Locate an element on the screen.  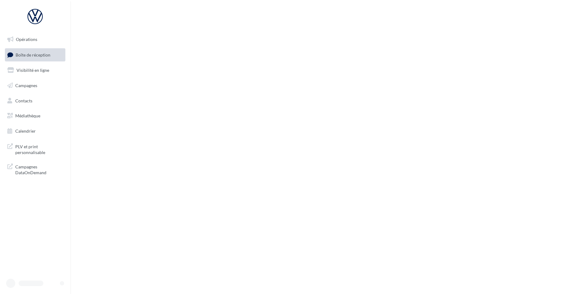
a: Calendrier is located at coordinates (35, 131).